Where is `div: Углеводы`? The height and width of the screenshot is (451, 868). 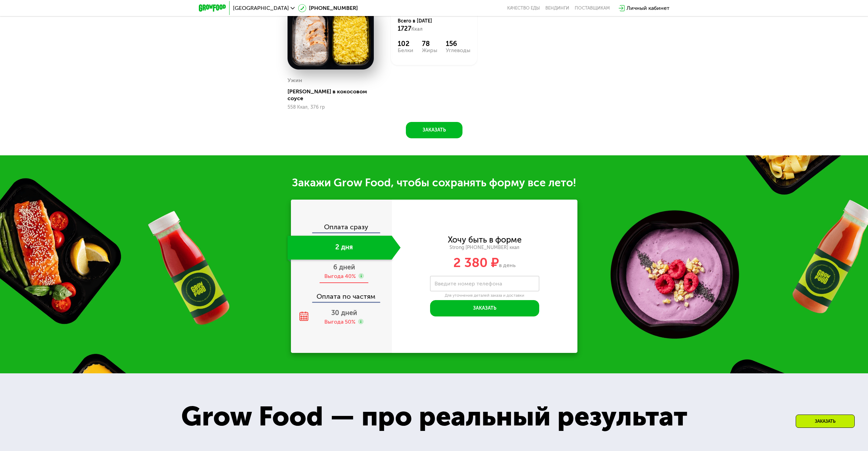 div: Углеводы is located at coordinates (458, 51).